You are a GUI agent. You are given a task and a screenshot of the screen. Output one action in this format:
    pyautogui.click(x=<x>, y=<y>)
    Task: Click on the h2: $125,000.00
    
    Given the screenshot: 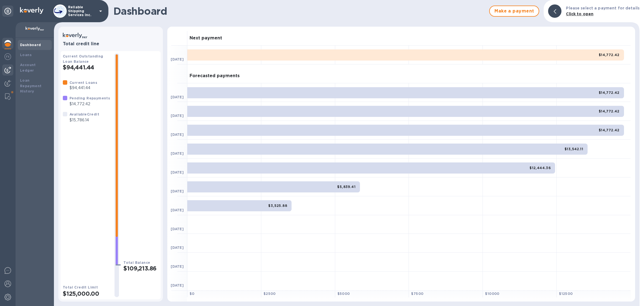 What is the action you would take?
    pyautogui.click(x=86, y=294)
    